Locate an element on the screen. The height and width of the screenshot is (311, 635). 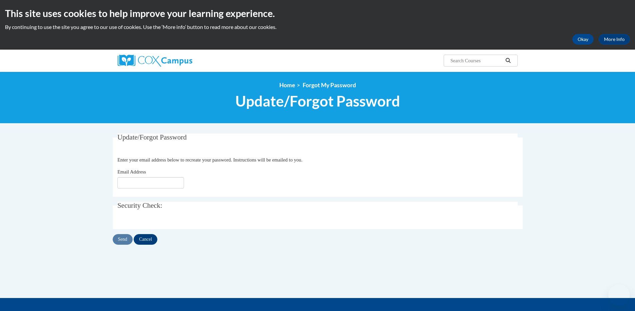
input: Cancel is located at coordinates (145, 240).